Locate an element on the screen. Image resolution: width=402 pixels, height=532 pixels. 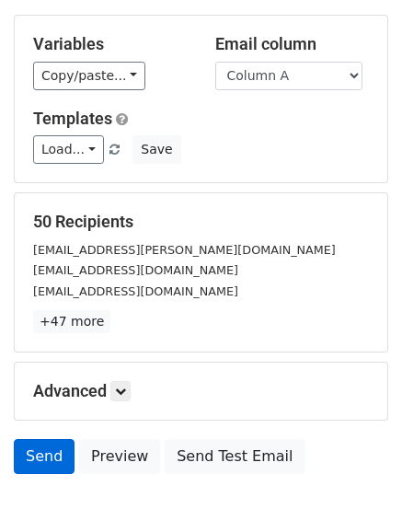
a: Load... is located at coordinates (69, 149).